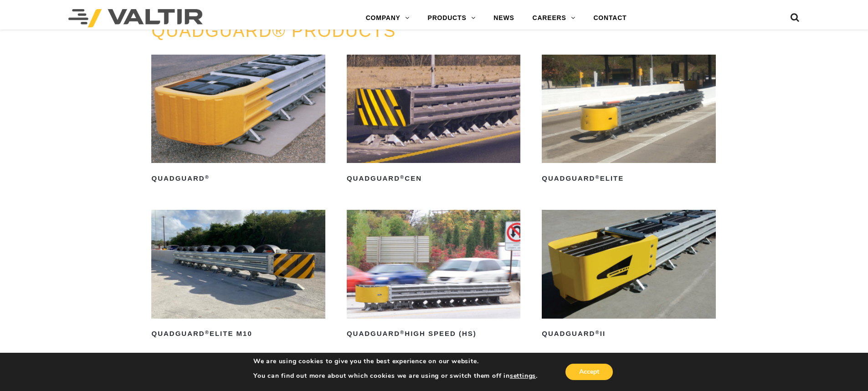  What do you see at coordinates (433, 120) in the screenshot?
I see `a: QuadGuard®CEN` at bounding box center [433, 120].